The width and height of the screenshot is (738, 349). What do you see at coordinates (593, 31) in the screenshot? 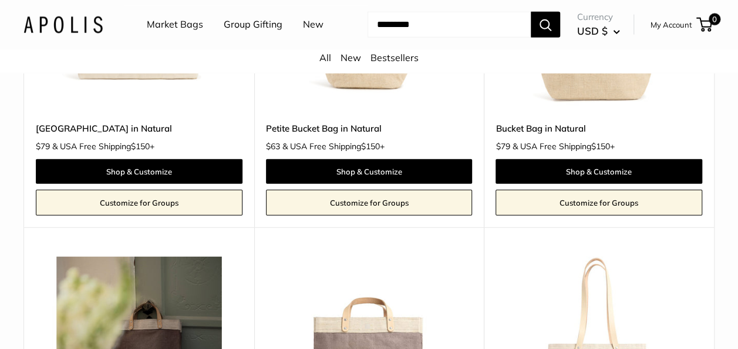
I see `span: USD $` at bounding box center [593, 31].